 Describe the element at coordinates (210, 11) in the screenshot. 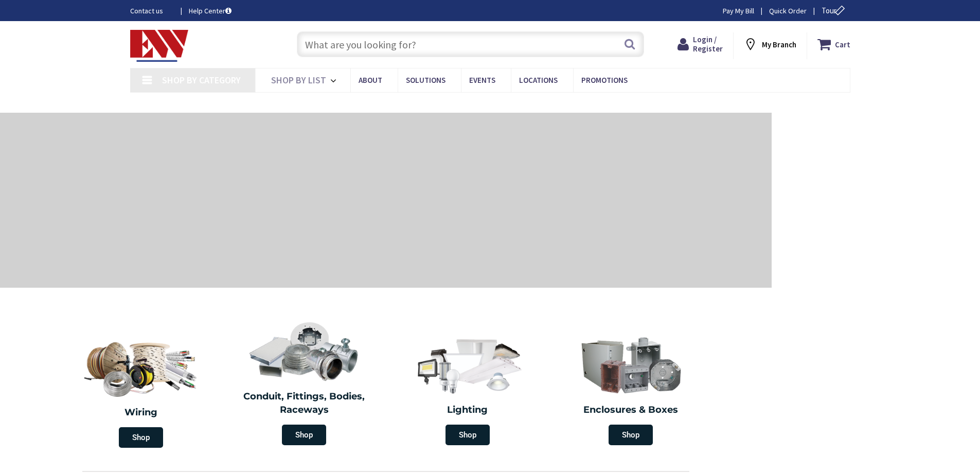

I see `a: Help Center` at that location.